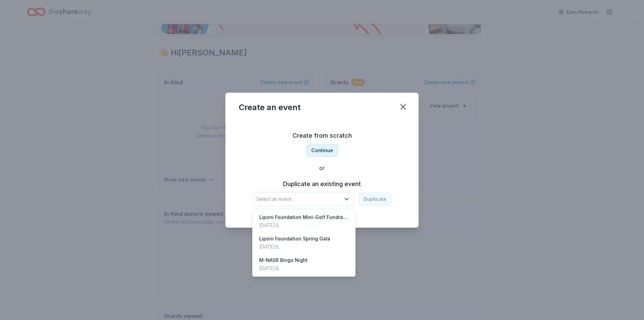 This screenshot has width=644, height=320. Describe the element at coordinates (304, 243) in the screenshot. I see `div: Select an event` at that location.